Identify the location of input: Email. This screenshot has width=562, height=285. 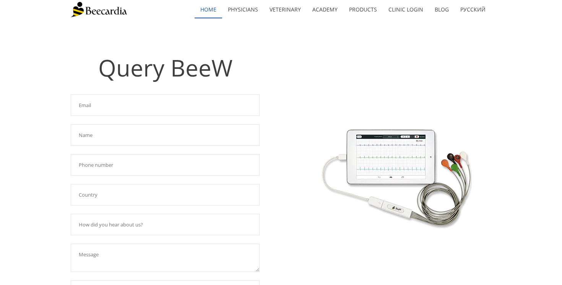
(165, 105).